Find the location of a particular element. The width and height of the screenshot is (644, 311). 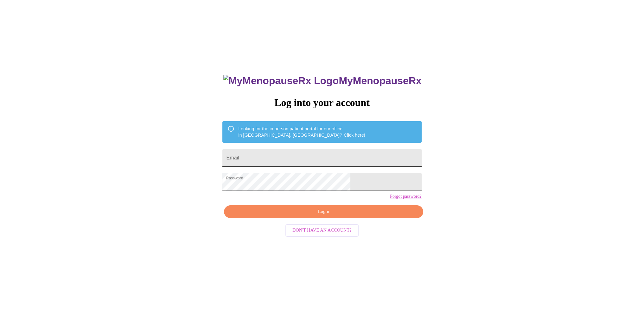

span: Login is located at coordinates (323, 212).